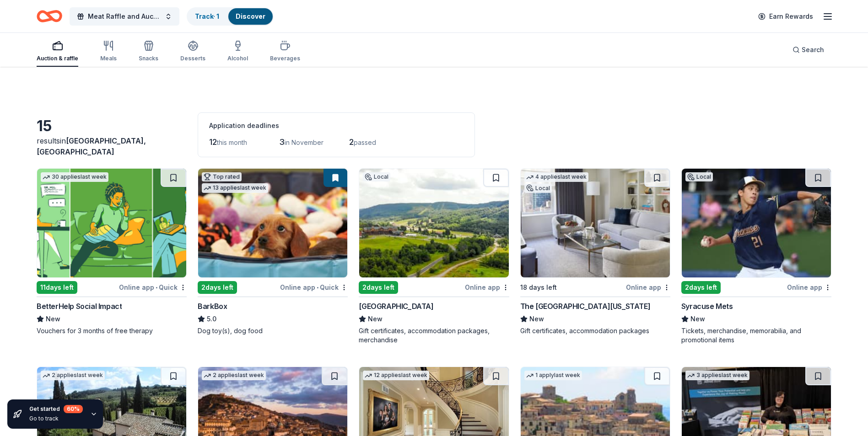  I want to click on div: 13 applies last week, so click(235, 188).